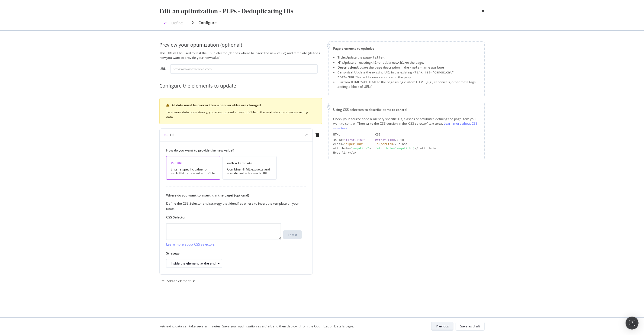 The width and height of the screenshot is (644, 335). What do you see at coordinates (292, 235) in the screenshot?
I see `button: Test it` at bounding box center [292, 235].